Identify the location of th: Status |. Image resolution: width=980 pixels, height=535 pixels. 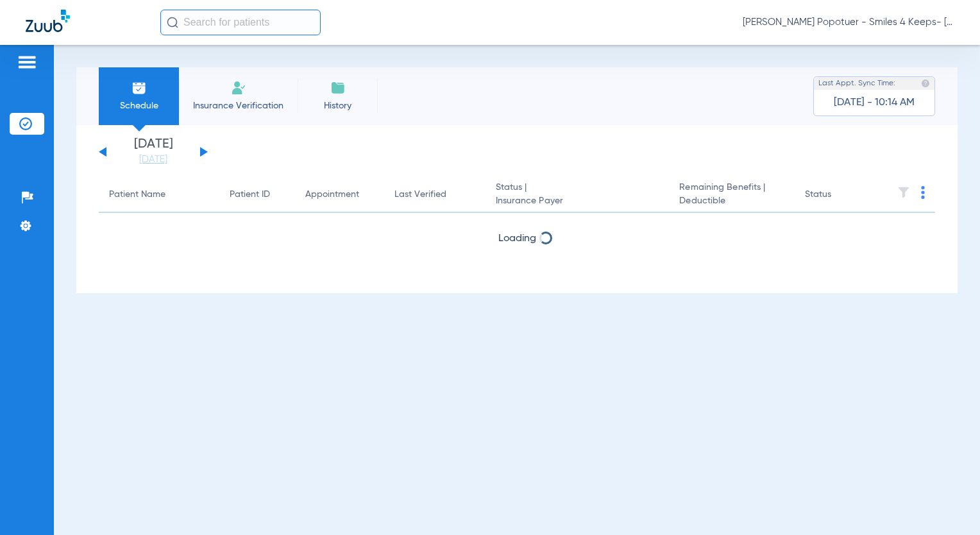
(578, 195).